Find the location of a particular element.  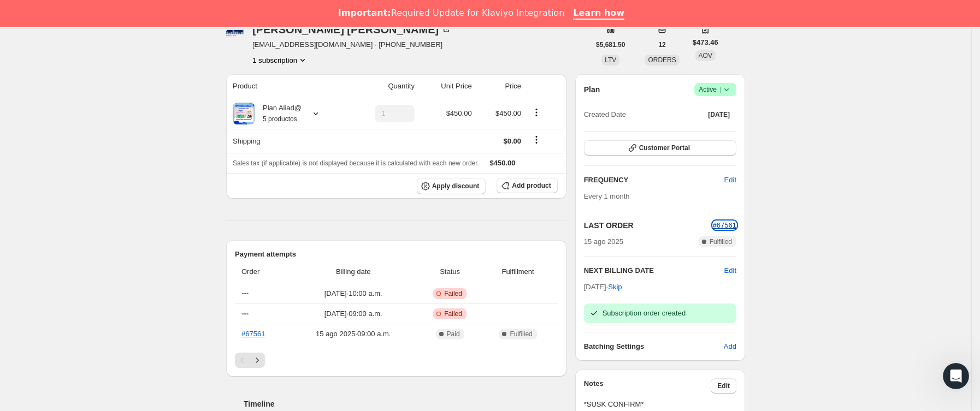

th: Unit Price is located at coordinates (446, 86).